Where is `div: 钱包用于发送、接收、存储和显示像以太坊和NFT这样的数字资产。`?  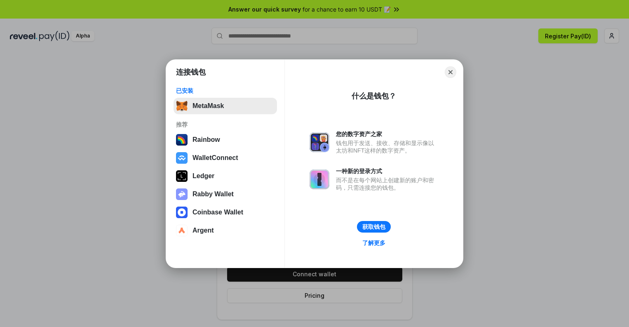
div: 钱包用于发送、接收、存储和显示像以太坊和NFT这样的数字资产。 is located at coordinates (387, 147).